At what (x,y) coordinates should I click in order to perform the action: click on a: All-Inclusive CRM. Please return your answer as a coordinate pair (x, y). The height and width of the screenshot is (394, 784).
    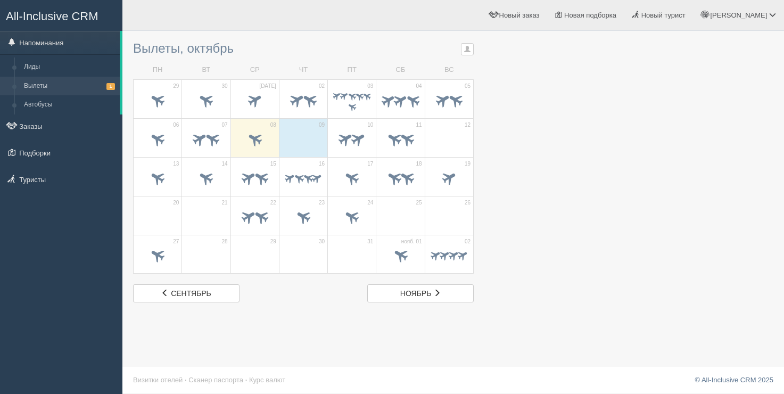
    Looking at the image, I should click on (61, 15).